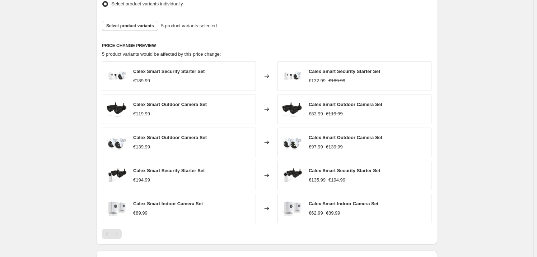 The height and width of the screenshot is (257, 537). Describe the element at coordinates (337, 81) in the screenshot. I see `strike: €189.99` at that location.